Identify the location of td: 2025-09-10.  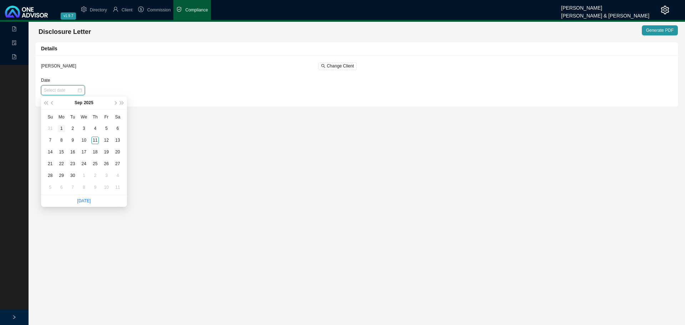
(84, 140).